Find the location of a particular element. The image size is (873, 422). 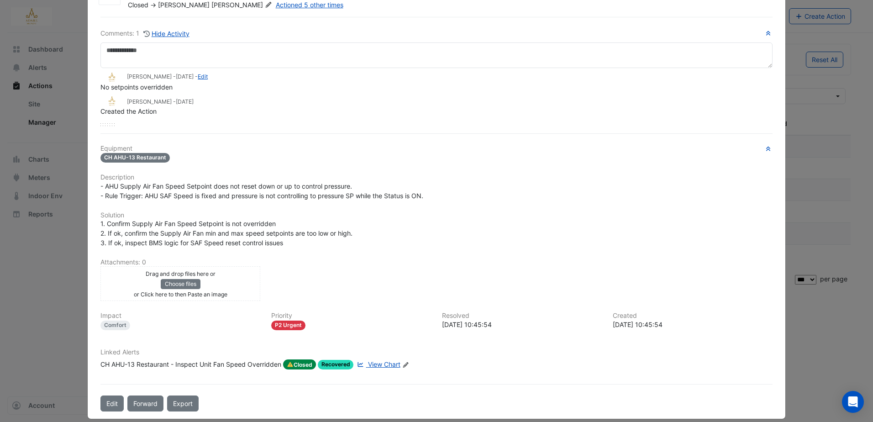

div: Open Intercom Messenger is located at coordinates (853, 402).